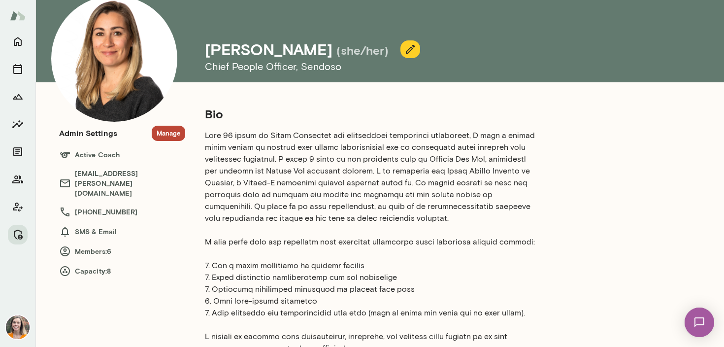 This screenshot has height=347, width=724. What do you see at coordinates (18, 124) in the screenshot?
I see `button: Insights` at bounding box center [18, 124].